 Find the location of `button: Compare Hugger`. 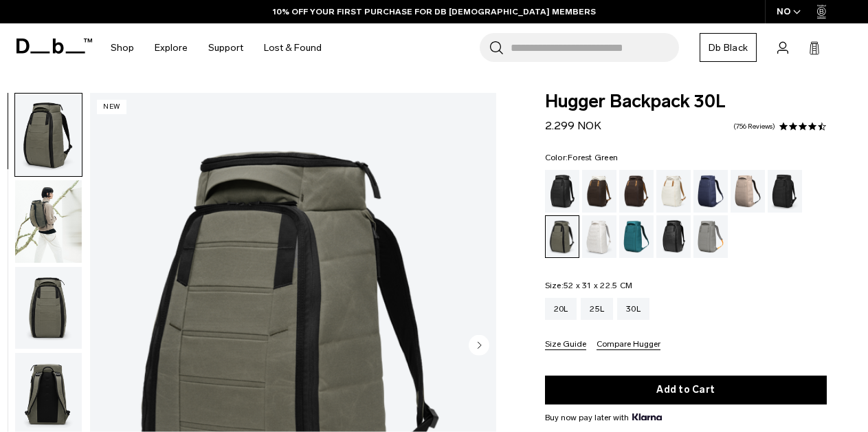

button: Compare Hugger is located at coordinates (628, 345).